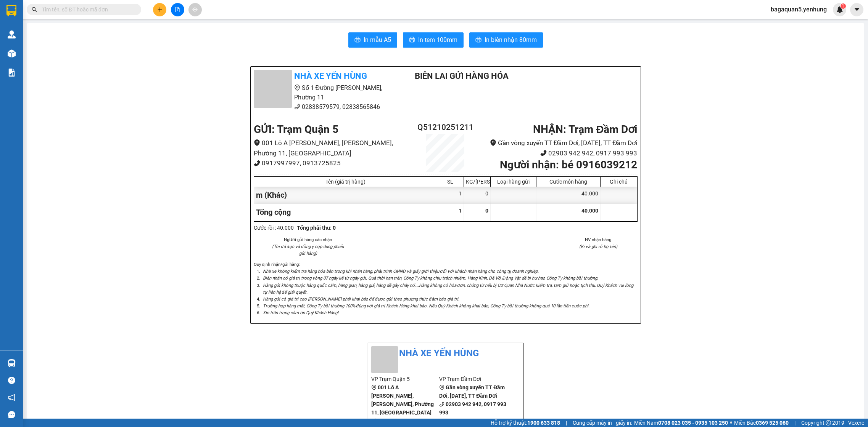  I want to click on strong: 0369 525 060, so click(772, 423).